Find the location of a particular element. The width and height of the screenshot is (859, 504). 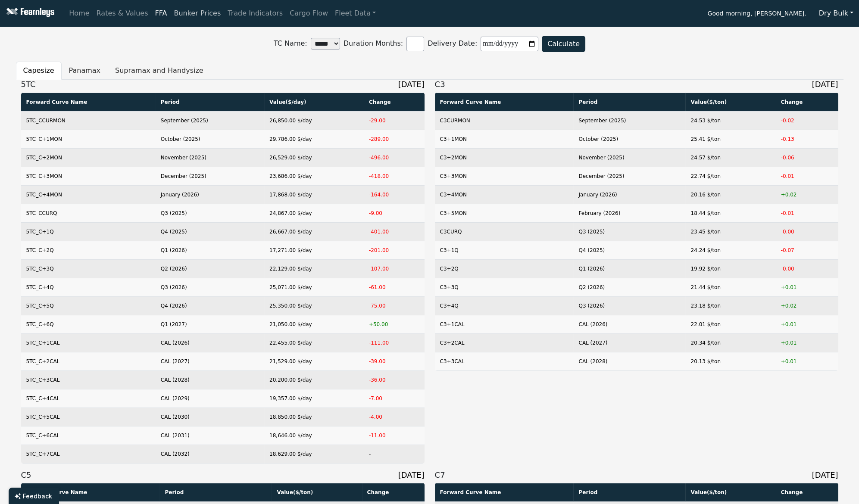

td: 23,686.00 $/day is located at coordinates (314, 175).